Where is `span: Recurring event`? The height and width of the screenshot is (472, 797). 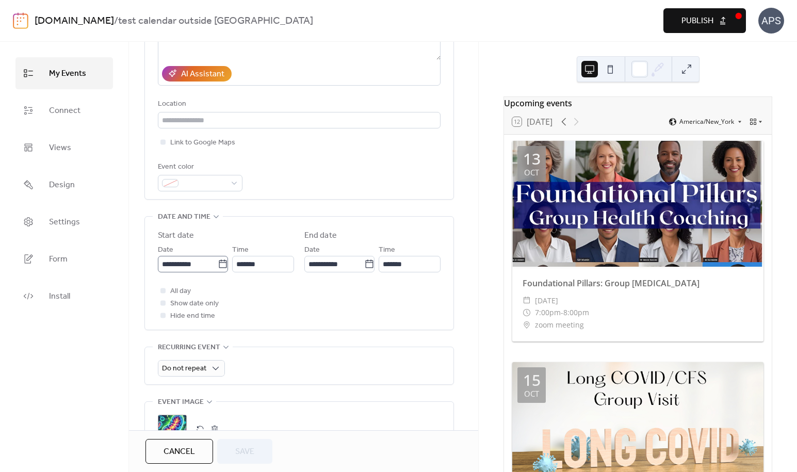
span: Recurring event is located at coordinates (189, 348).